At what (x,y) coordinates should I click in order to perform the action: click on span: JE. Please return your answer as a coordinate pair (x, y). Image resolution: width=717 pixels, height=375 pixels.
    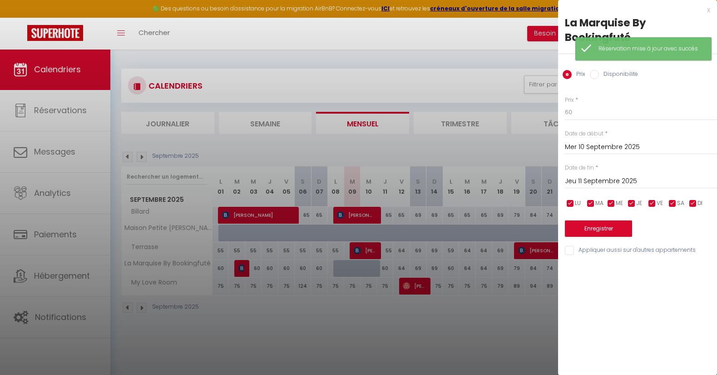
    Looking at the image, I should click on (639, 203).